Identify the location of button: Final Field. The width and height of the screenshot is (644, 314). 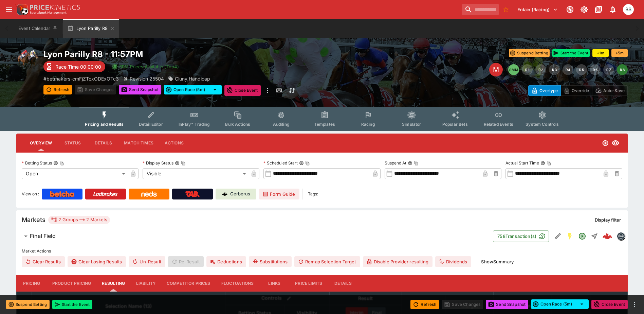
(255, 236).